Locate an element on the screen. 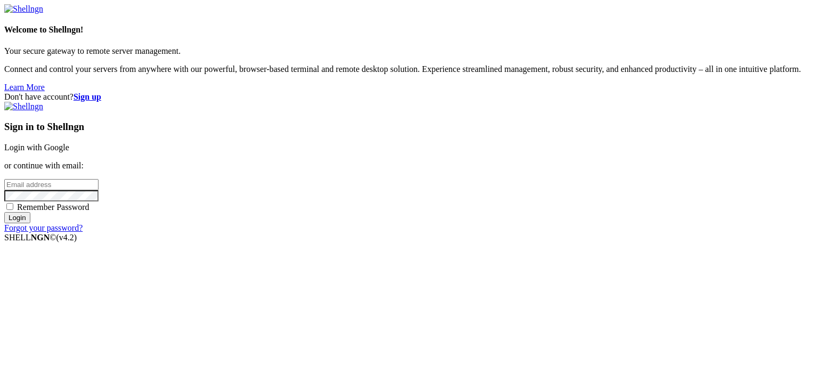 This screenshot has height=389, width=818. span: Remember Password is located at coordinates (53, 207).